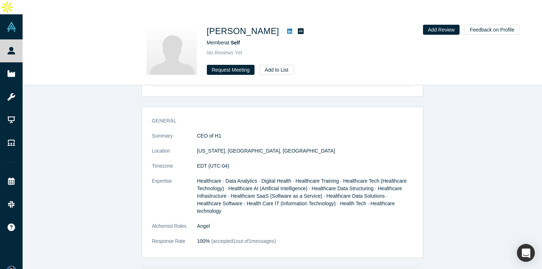 The width and height of the screenshot is (542, 269). I want to click on span: Member at, so click(223, 43).